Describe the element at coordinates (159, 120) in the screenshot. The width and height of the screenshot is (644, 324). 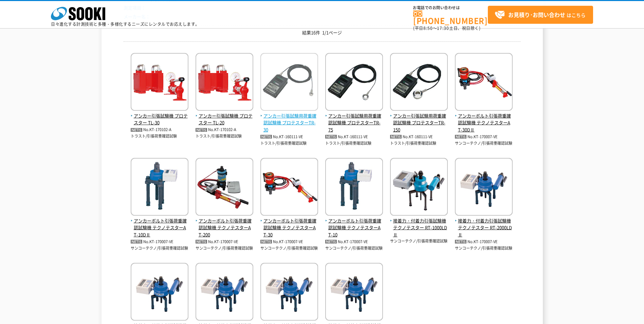
I see `span: アンカー引張試験機 プロテスター TL-30` at that location.